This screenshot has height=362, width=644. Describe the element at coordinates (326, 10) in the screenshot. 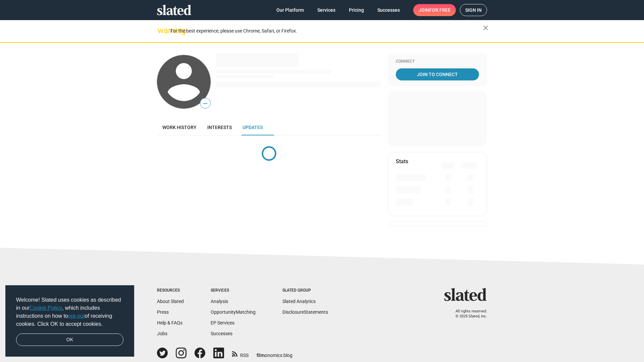

I see `a: Services` at that location.